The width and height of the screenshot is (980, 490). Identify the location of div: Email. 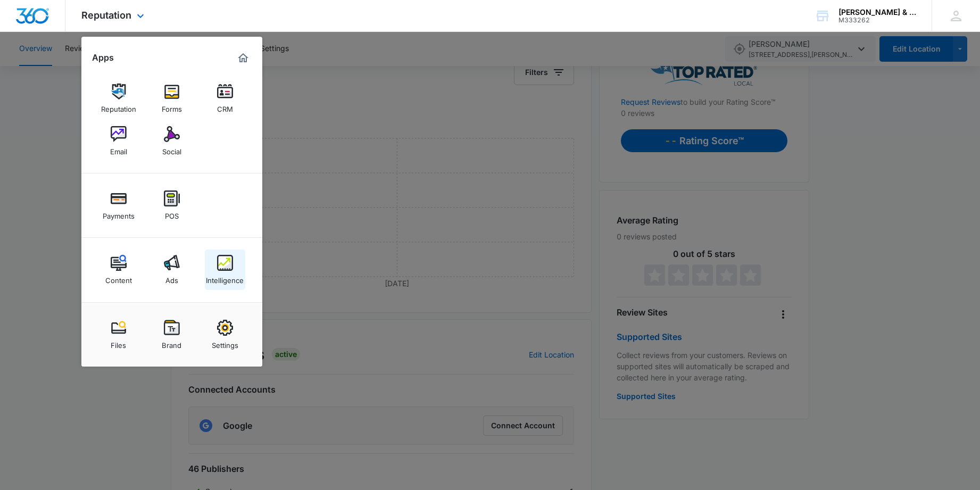
(119, 149).